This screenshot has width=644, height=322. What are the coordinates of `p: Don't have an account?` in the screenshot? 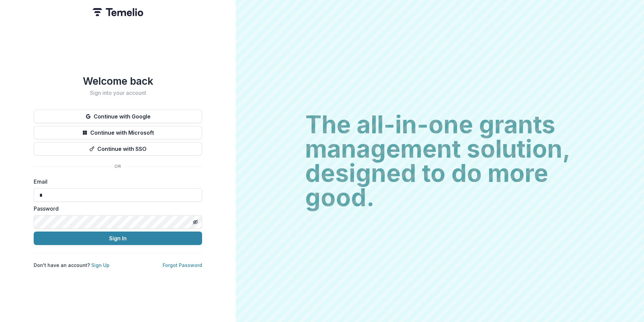 It's located at (72, 265).